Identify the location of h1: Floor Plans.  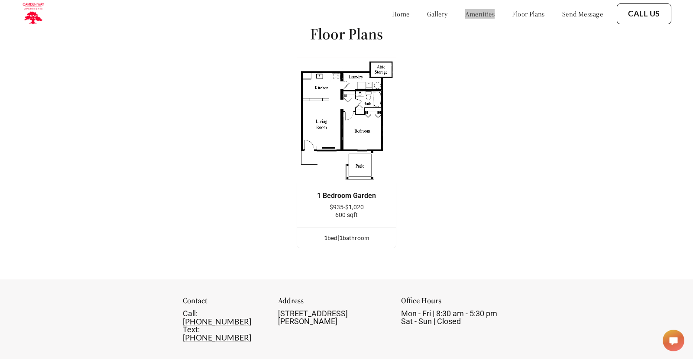
(347, 34).